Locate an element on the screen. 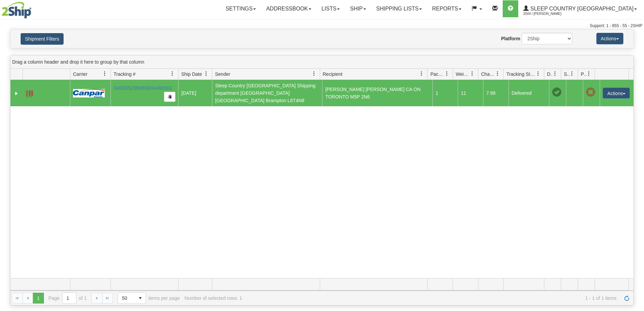  span: Ship Date is located at coordinates (191, 74).